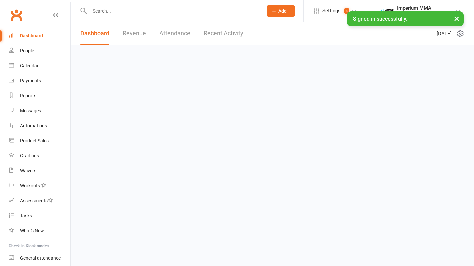  What do you see at coordinates (426, 14) in the screenshot?
I see `div: Imperium Mixed Martial Arts` at bounding box center [426, 14].